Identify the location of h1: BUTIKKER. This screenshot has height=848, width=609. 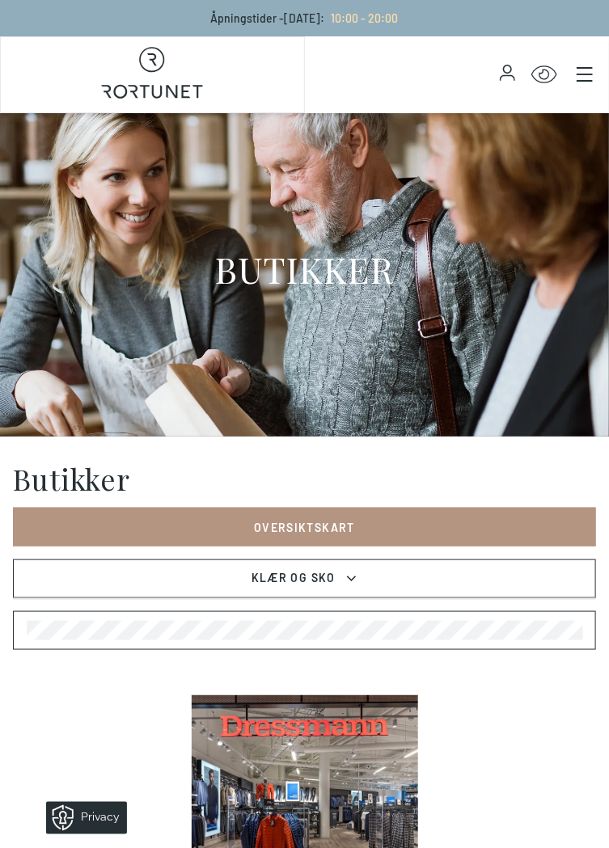
(304, 268).